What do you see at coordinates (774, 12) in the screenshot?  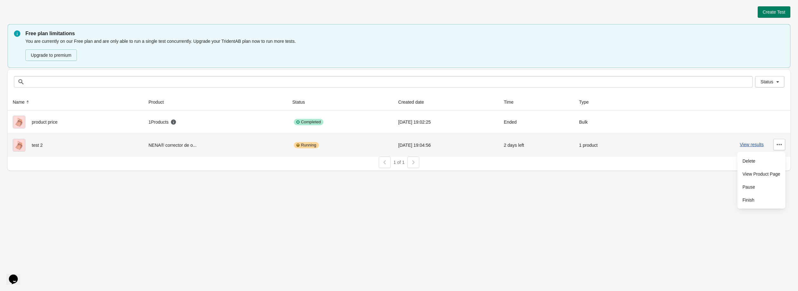 I see `button: Create Test` at bounding box center [774, 12].